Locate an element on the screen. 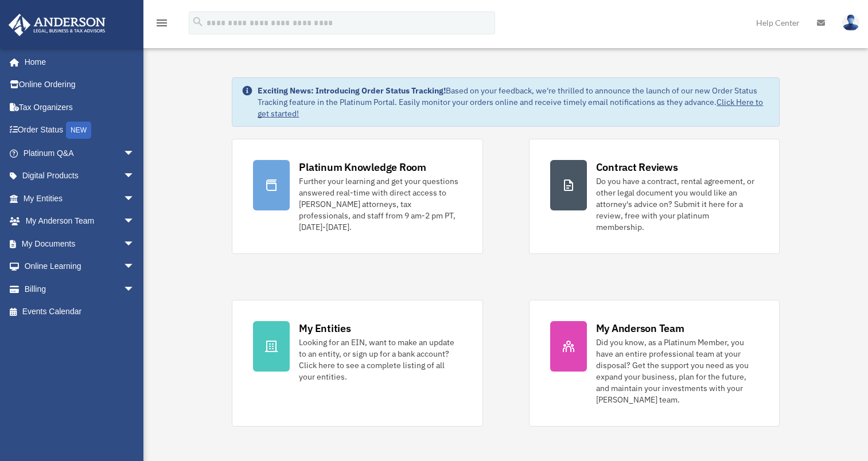 The height and width of the screenshot is (461, 868). a: Platinum Knowledge Room Further your learning and get your questions answered real-time with dire... is located at coordinates (357, 196).